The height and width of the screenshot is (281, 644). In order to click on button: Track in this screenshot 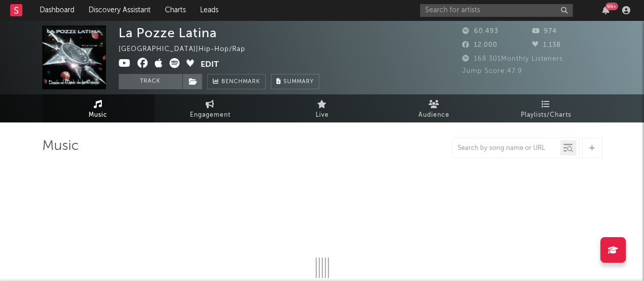, I will do `click(150, 81)`.